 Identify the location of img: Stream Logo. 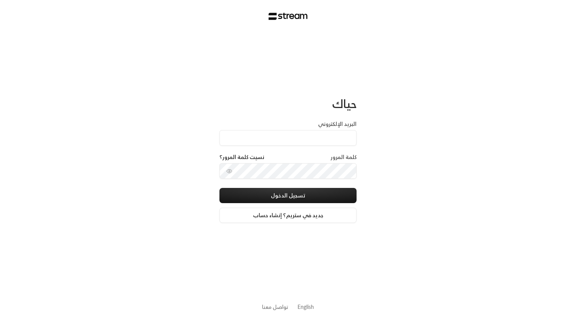
(288, 16).